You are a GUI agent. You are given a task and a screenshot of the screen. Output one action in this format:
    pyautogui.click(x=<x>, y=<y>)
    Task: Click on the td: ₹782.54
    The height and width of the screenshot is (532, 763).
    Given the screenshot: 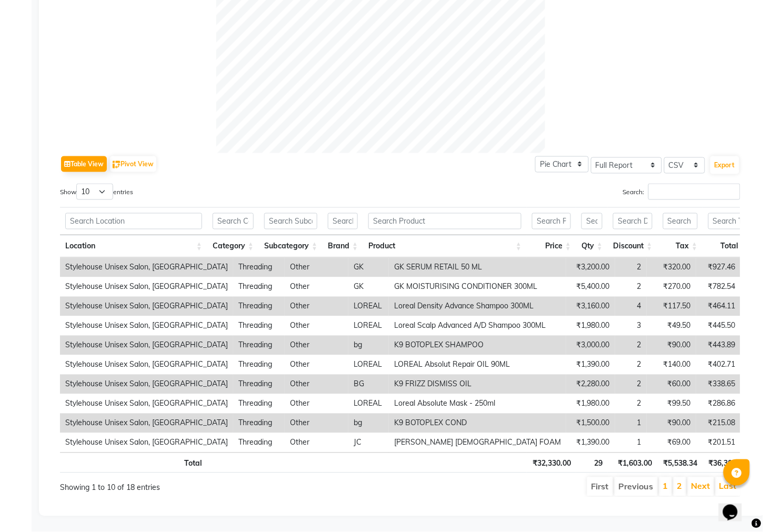 What is the action you would take?
    pyautogui.click(x=718, y=286)
    